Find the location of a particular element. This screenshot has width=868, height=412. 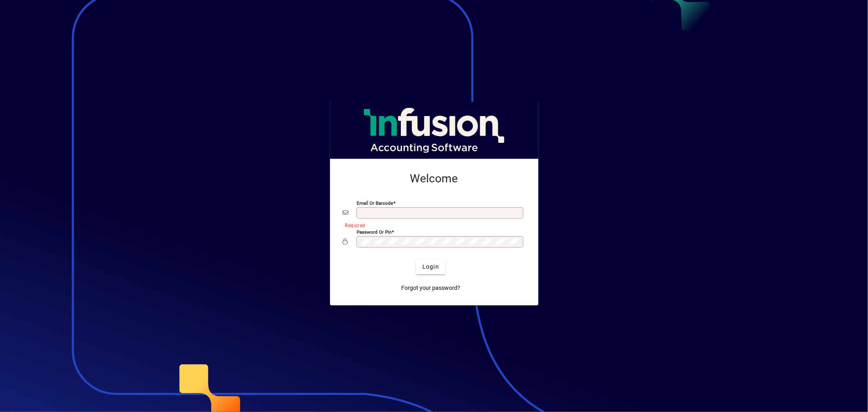

mat-label: Password or Pin is located at coordinates (375, 232).